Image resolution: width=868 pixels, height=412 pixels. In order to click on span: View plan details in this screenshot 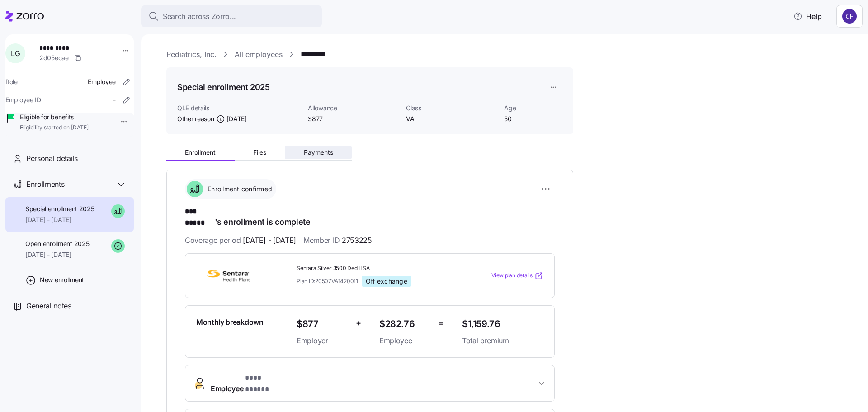, I will do `click(512, 275)`.